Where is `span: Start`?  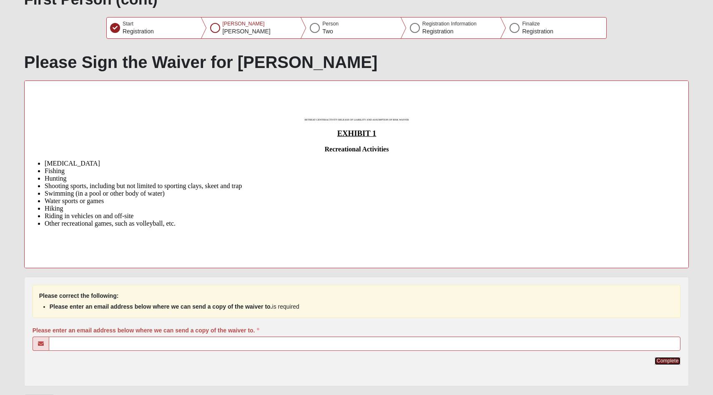
span: Start is located at coordinates (128, 24).